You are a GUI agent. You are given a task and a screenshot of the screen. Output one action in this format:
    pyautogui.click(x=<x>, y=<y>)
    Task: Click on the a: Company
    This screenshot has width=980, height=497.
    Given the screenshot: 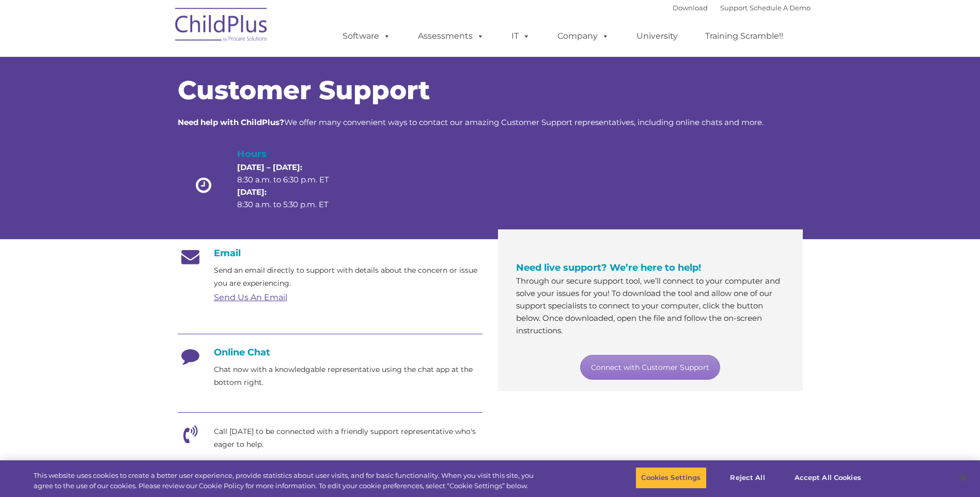 What is the action you would take?
    pyautogui.click(x=583, y=36)
    